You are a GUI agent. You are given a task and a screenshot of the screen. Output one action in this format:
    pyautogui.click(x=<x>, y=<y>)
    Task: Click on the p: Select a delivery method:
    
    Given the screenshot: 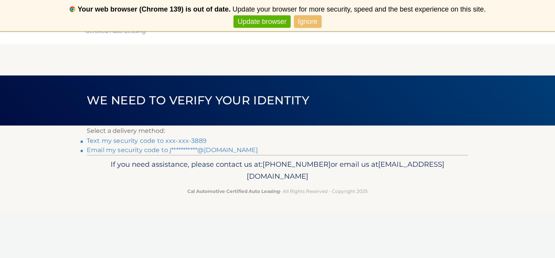 What is the action you would take?
    pyautogui.click(x=277, y=131)
    